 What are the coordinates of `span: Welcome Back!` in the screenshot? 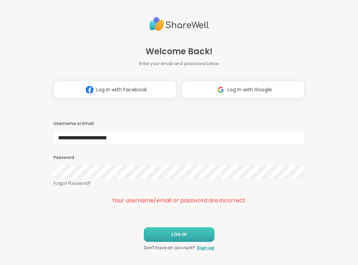 It's located at (179, 51).